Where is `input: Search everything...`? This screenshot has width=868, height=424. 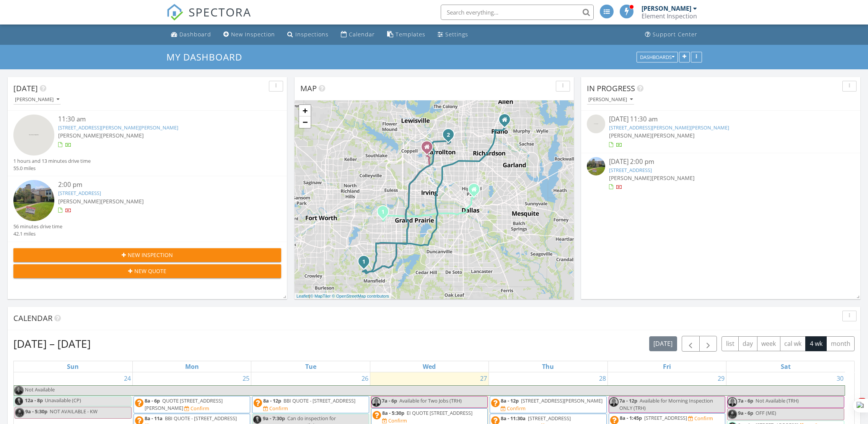
input: Search everything... is located at coordinates (517, 12).